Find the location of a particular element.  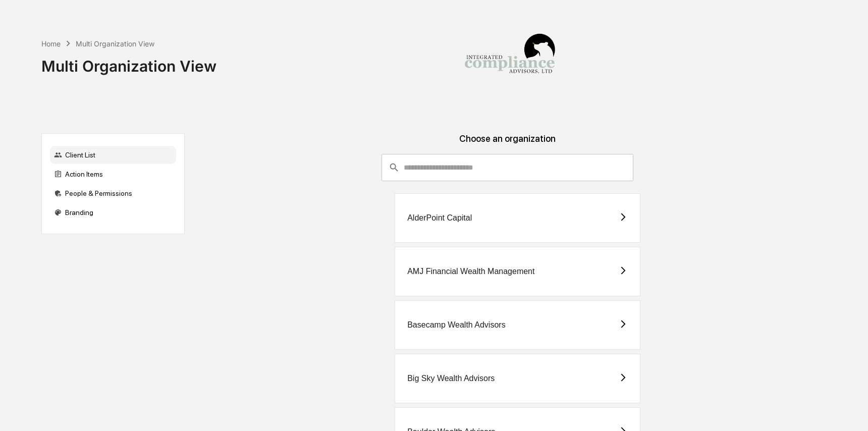

div: Client List is located at coordinates (113, 155).